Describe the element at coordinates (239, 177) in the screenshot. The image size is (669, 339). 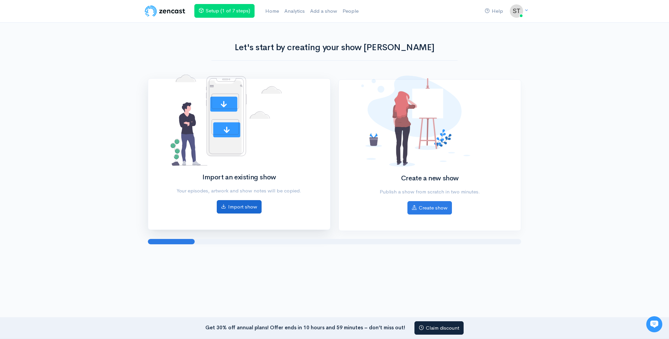
I see `h2: Import an existing show` at that location.